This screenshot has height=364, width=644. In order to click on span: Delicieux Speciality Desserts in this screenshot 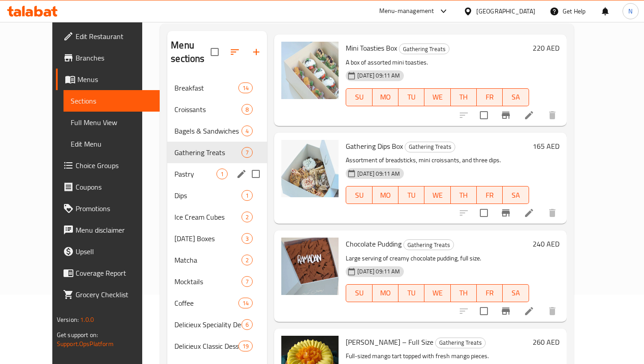, I will do `click(208, 325)`.